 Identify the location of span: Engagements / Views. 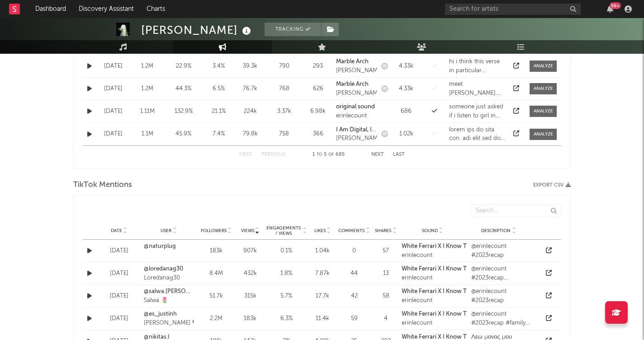
(283, 230).